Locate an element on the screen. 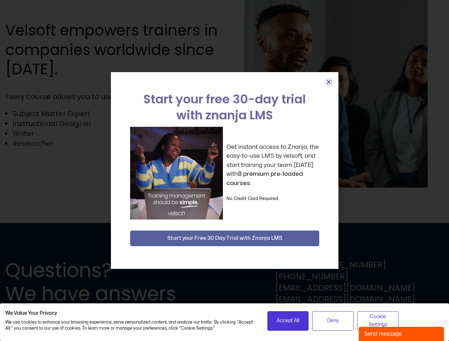 This screenshot has height=341, width=449. h2: We Value Your Privacy is located at coordinates (131, 313).